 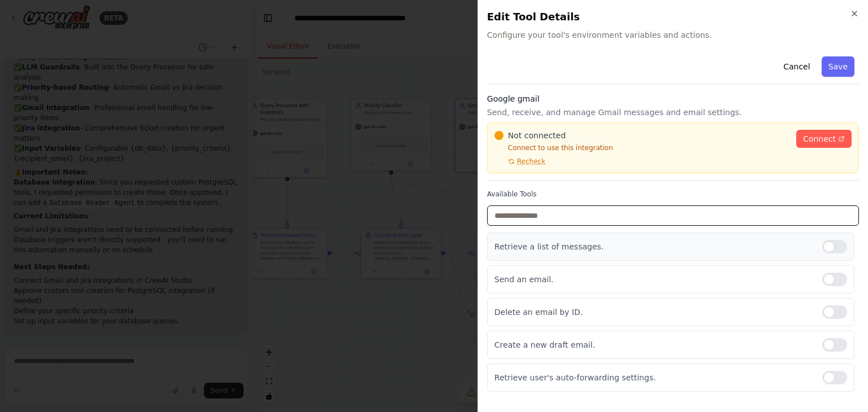 What do you see at coordinates (673, 35) in the screenshot?
I see `span: Configure your tool's environment variables and actions.` at bounding box center [673, 35].